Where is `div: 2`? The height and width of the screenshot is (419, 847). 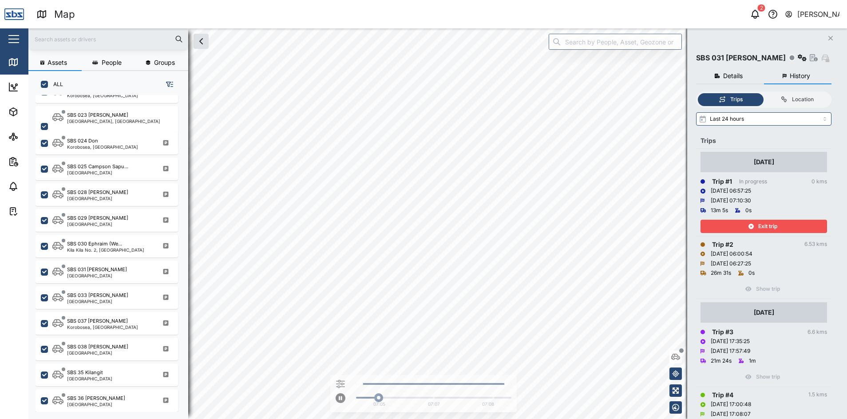 div: 2 is located at coordinates (761, 8).